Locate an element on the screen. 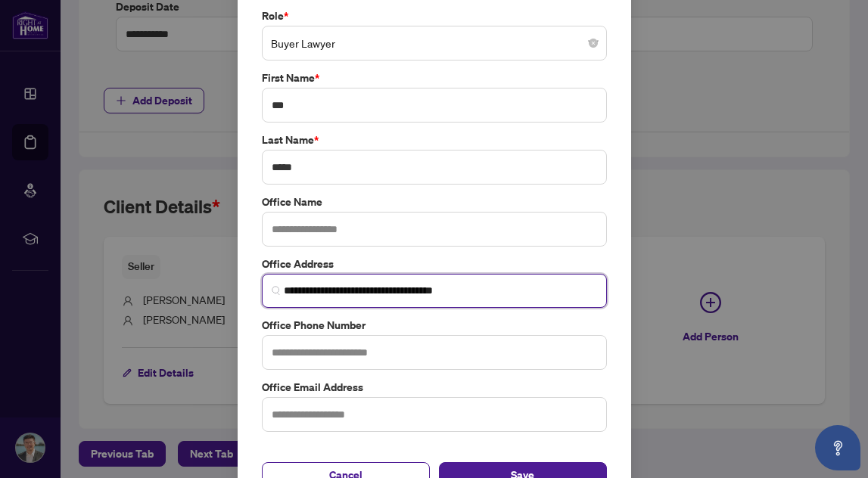 The width and height of the screenshot is (868, 478). img: search_icon is located at coordinates (276, 291).